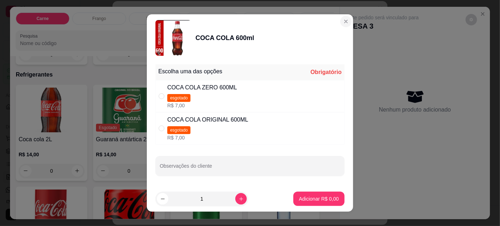  I want to click on div: COCA COLA ZERO 600ML, so click(202, 88).